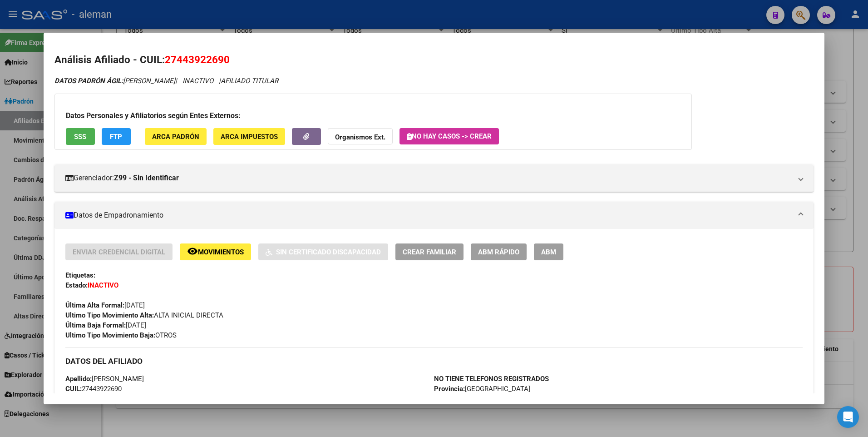  What do you see at coordinates (434, 215) in the screenshot?
I see `mat-expansion-panel-header: Datos de Empadronamiento` at bounding box center [434, 215].